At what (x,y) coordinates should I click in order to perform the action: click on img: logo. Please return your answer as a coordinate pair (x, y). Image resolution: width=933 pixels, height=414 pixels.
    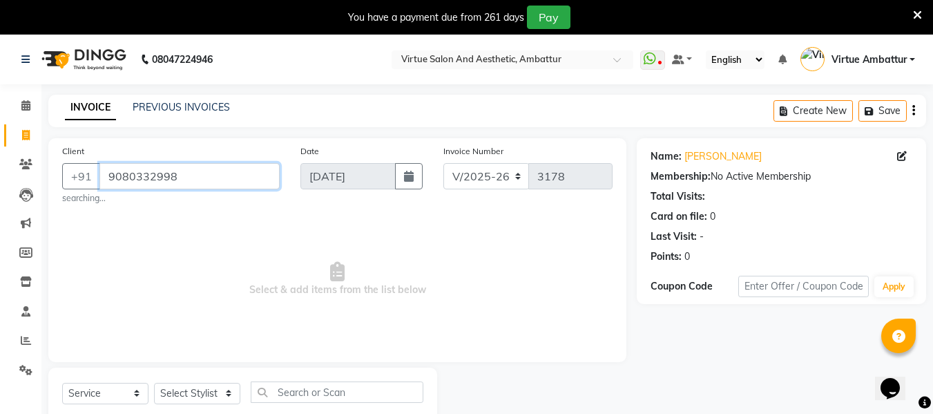
    Looking at the image, I should click on (82, 59).